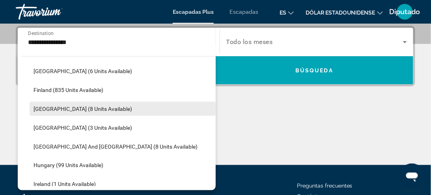 This screenshot has width=431, height=195. What do you see at coordinates (68, 166) in the screenshot?
I see `span: Hungary (99 units available)` at bounding box center [68, 166].